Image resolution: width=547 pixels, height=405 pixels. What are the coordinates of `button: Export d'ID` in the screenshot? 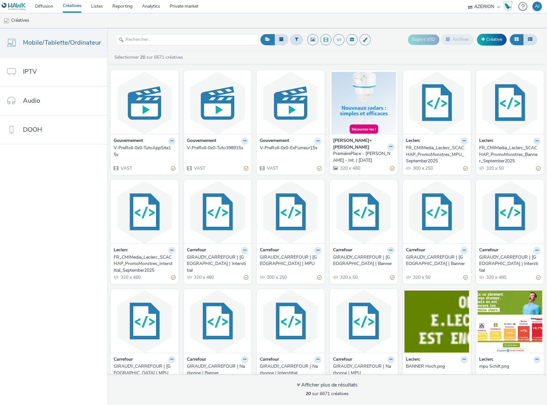 It's located at (424, 40).